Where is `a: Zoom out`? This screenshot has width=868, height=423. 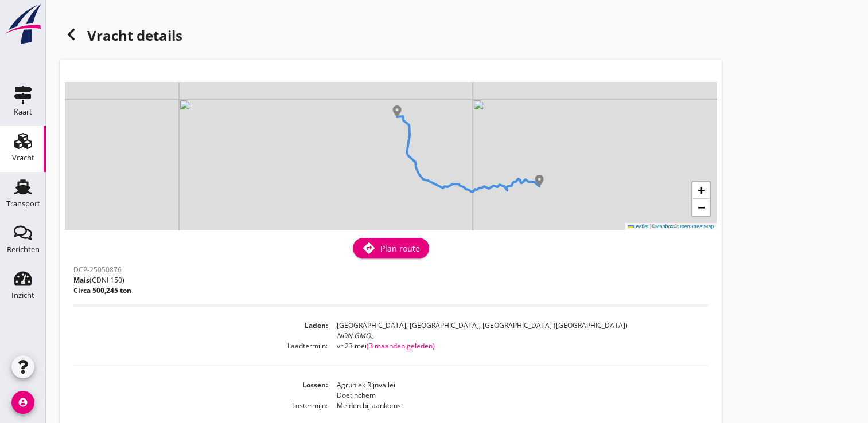
a: Zoom out is located at coordinates (701, 207).